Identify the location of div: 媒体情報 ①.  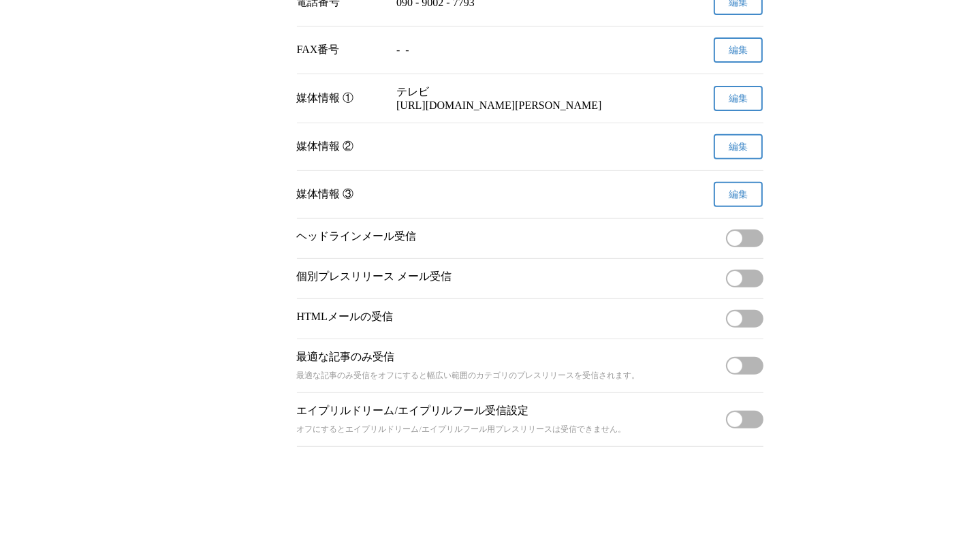
(341, 98).